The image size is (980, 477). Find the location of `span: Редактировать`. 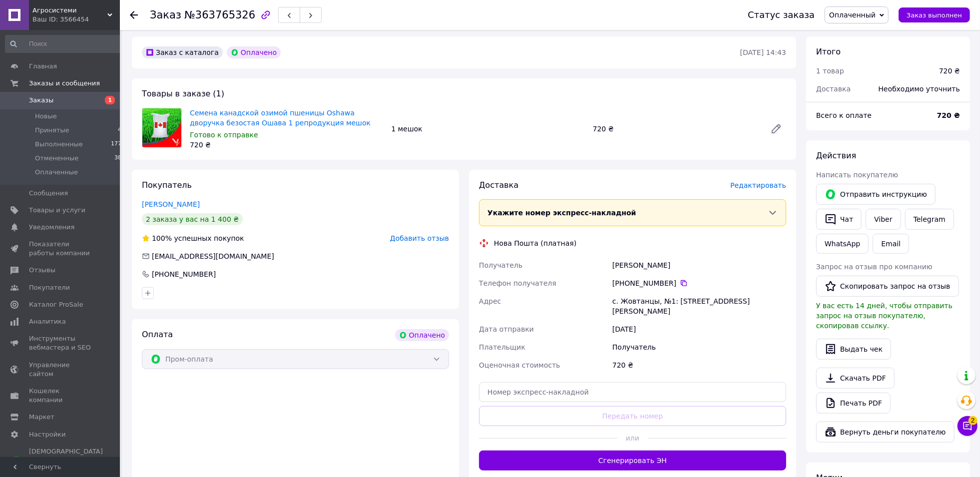

span: Редактировать is located at coordinates (758, 185).